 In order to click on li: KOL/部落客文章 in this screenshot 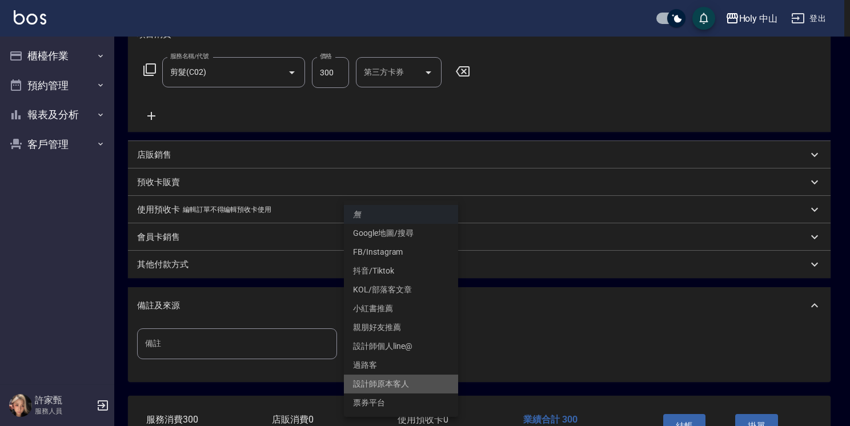, I will do `click(401, 290)`.